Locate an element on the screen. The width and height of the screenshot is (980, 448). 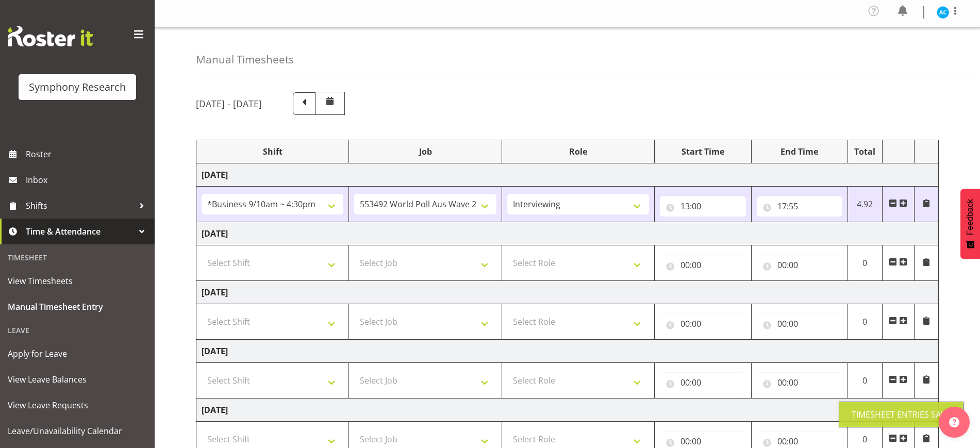
a: Apply for Leave is located at coordinates (78, 354).